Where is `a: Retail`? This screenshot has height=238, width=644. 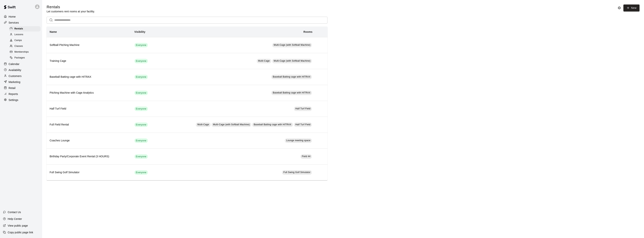 a: Retail is located at coordinates (21, 88).